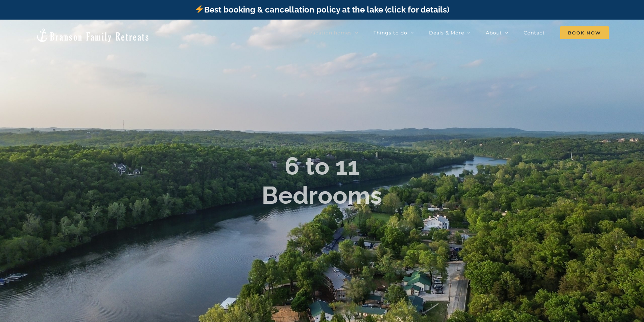 Image resolution: width=644 pixels, height=322 pixels. I want to click on a: Best booking & cancellation policy at the lake (click for details), so click(322, 9).